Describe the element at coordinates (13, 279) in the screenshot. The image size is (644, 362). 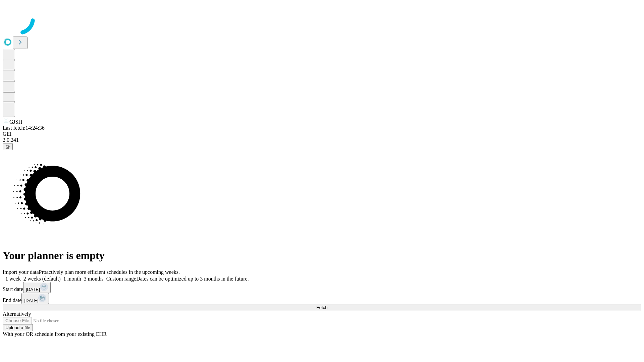
I see `span: 1 week` at that location.